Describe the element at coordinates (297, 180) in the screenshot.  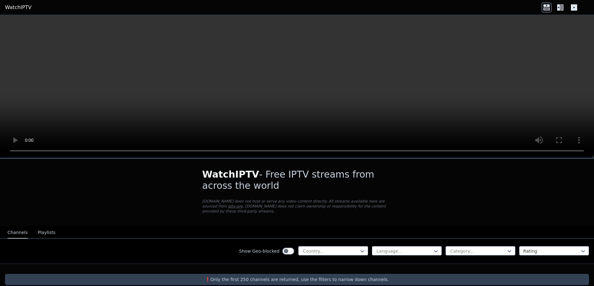
I see `h1: - Free IPTV streams from across the world` at that location.